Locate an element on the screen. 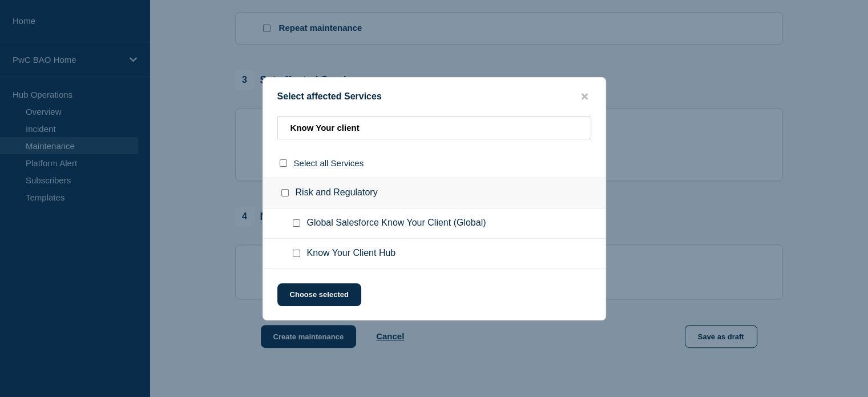  input: Global Salesforce Know Your Client (Global) checkbox is located at coordinates (296, 223).